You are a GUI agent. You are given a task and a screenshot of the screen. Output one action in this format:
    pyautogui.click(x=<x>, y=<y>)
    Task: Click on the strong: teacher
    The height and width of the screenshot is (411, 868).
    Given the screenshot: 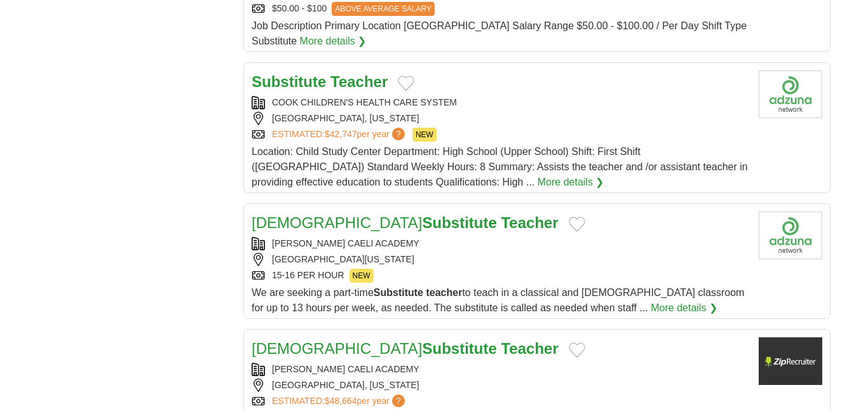 What is the action you would take?
    pyautogui.click(x=443, y=292)
    